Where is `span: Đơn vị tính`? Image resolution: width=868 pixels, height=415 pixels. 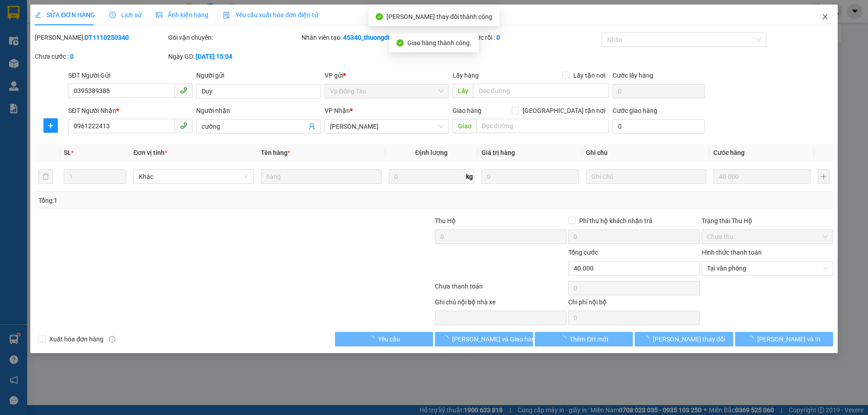
span: Đơn vị tính is located at coordinates (151, 152).